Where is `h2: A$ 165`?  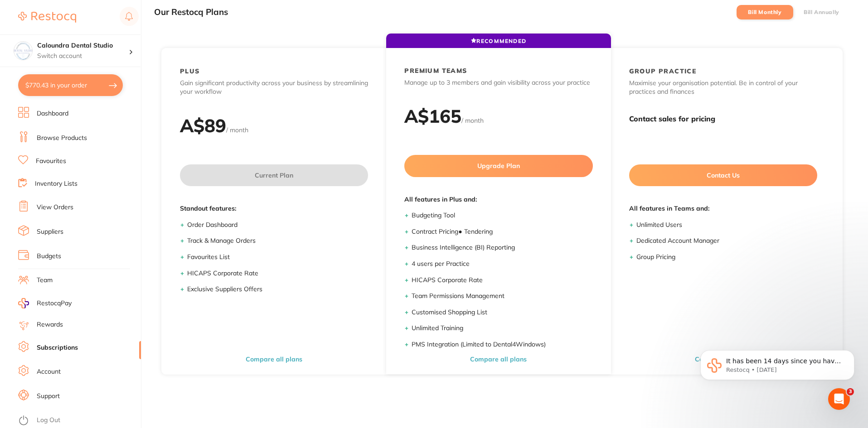
h2: A$ 165 is located at coordinates (433, 116).